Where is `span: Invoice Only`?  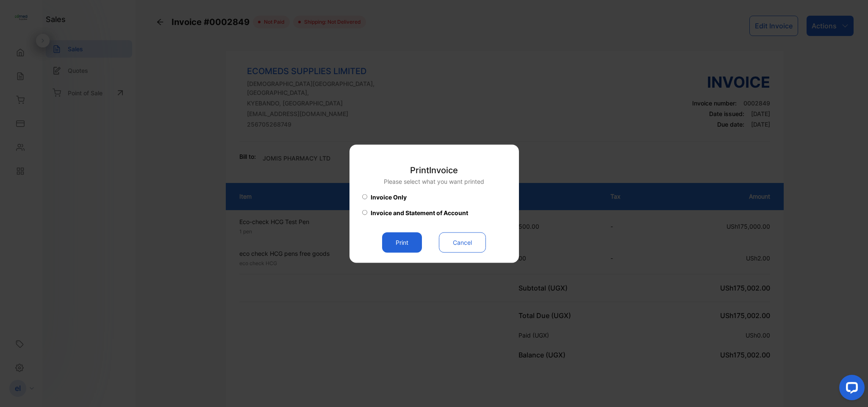 span: Invoice Only is located at coordinates (388, 196).